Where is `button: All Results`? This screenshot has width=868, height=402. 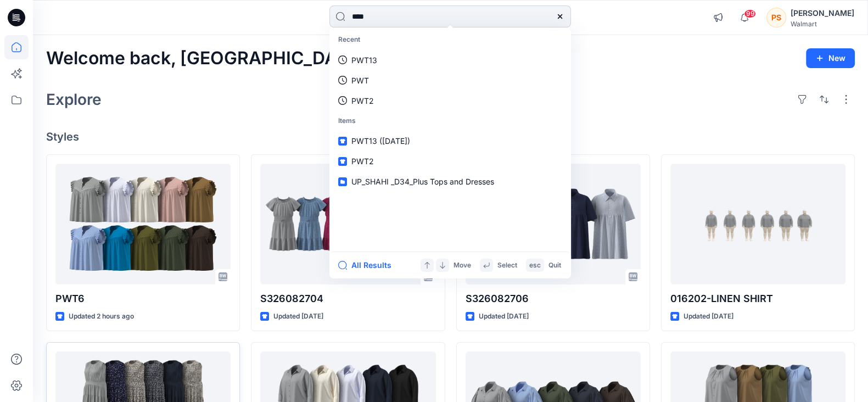 button: All Results is located at coordinates (369, 265).